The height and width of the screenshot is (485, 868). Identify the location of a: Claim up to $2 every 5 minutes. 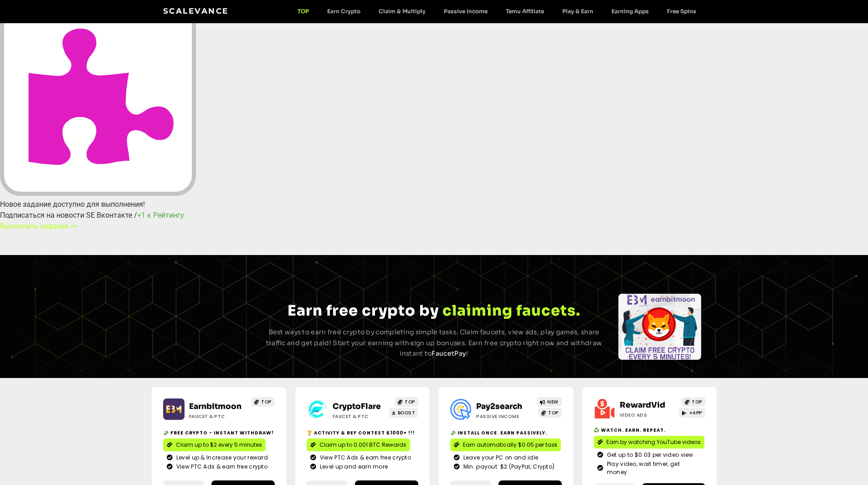
(214, 445).